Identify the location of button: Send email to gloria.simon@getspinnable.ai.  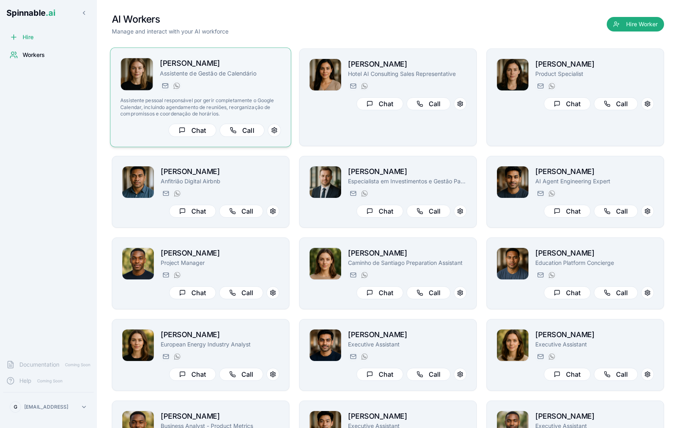
(353, 275).